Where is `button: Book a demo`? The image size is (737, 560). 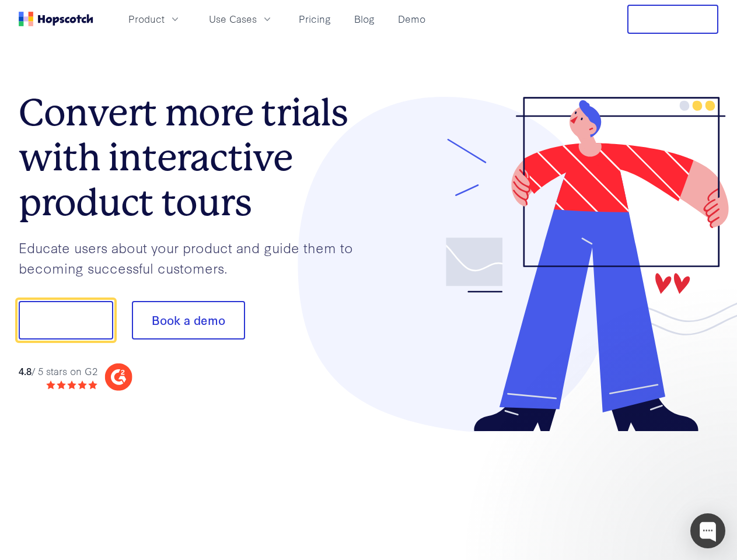 button: Book a demo is located at coordinates (189, 320).